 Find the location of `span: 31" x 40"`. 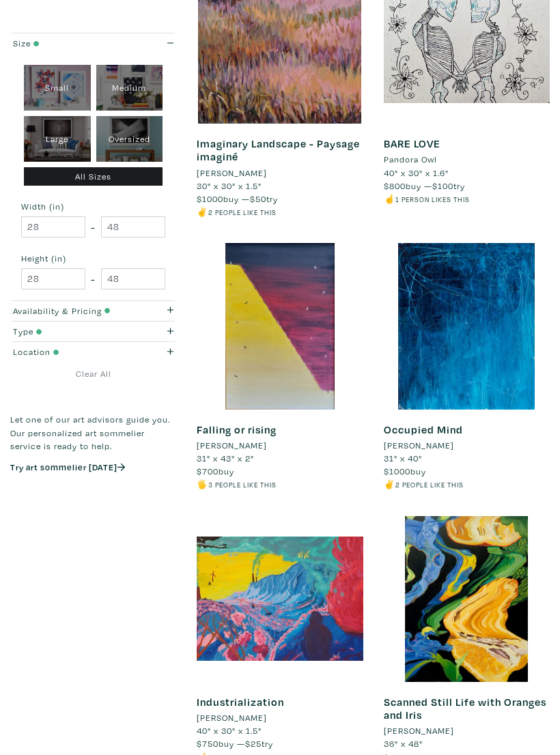

span: 31" x 40" is located at coordinates (403, 458).